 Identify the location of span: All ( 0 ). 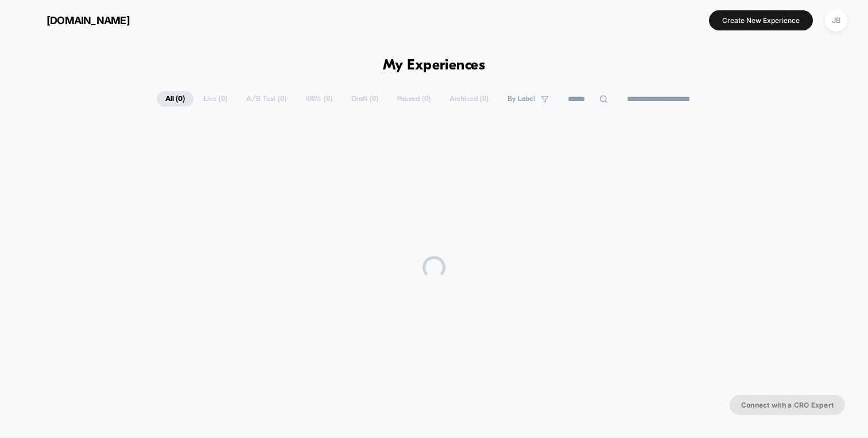
(175, 99).